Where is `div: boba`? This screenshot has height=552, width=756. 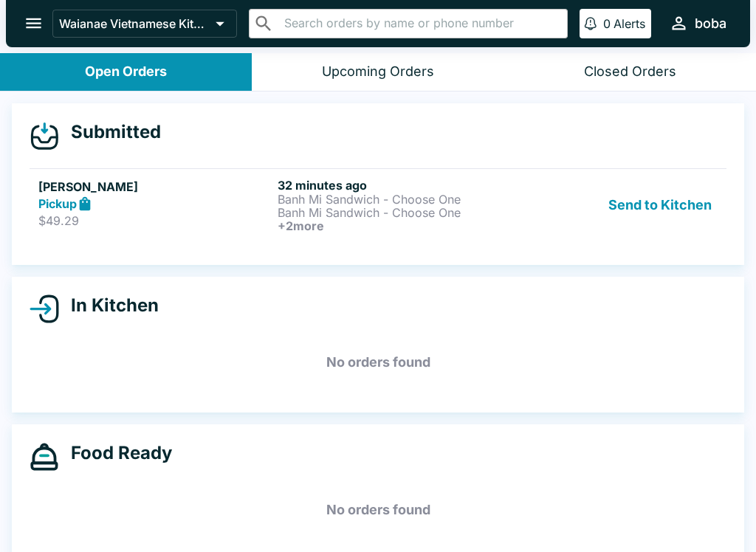
div: boba is located at coordinates (710, 24).